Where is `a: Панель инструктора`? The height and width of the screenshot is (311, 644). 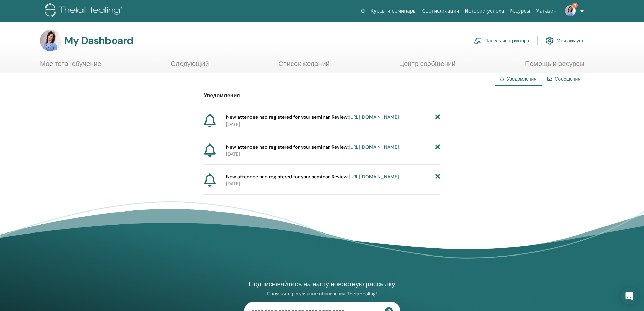
a: Панель инструктора is located at coordinates (501, 41).